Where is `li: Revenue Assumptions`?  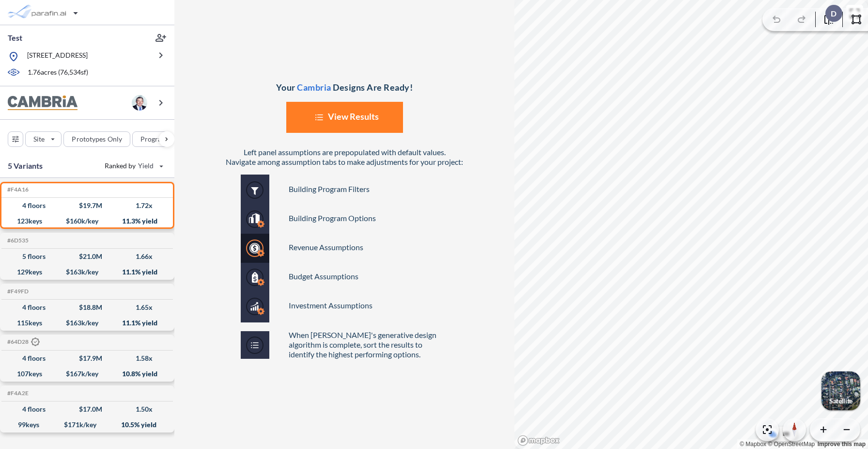
li: Revenue Assumptions is located at coordinates (369, 247).